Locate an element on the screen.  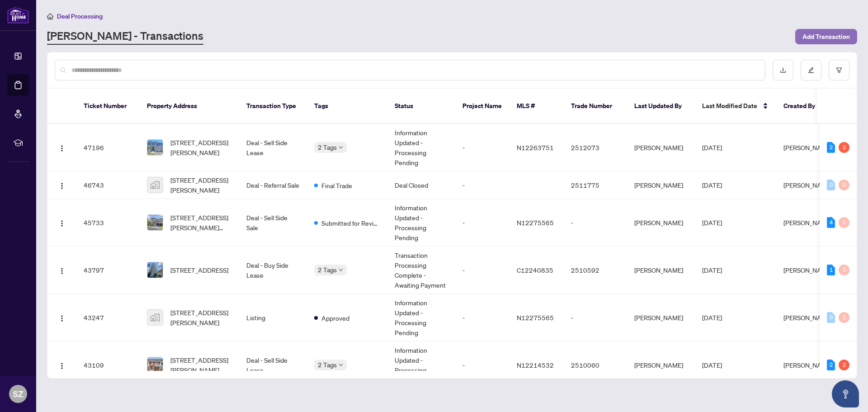
span: SZ is located at coordinates (18, 394).